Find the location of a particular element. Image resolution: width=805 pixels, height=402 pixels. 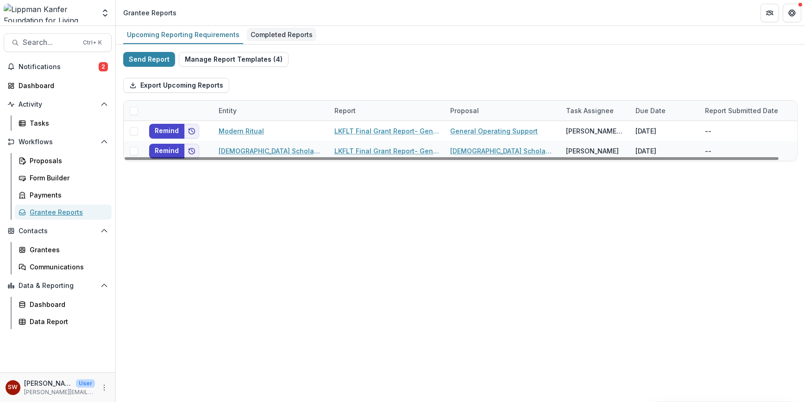

a: Form Builder is located at coordinates (63, 177).